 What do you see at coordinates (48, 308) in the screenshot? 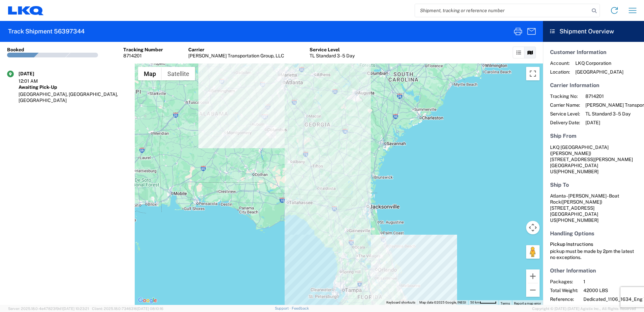
I see `span: Server: 2025.18.0-4e47823f9d1` at bounding box center [48, 308].